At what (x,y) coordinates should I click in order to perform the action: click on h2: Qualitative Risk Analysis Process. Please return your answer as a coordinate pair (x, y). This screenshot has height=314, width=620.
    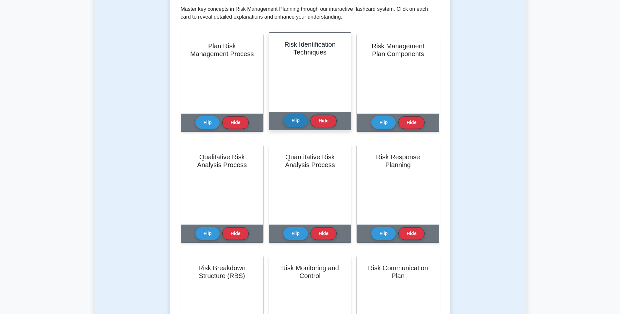
    Looking at the image, I should click on (222, 161).